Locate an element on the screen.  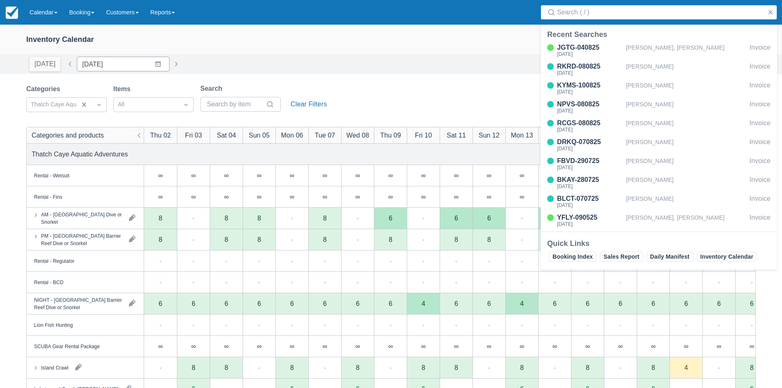
button: Clear Filters is located at coordinates (309, 104).